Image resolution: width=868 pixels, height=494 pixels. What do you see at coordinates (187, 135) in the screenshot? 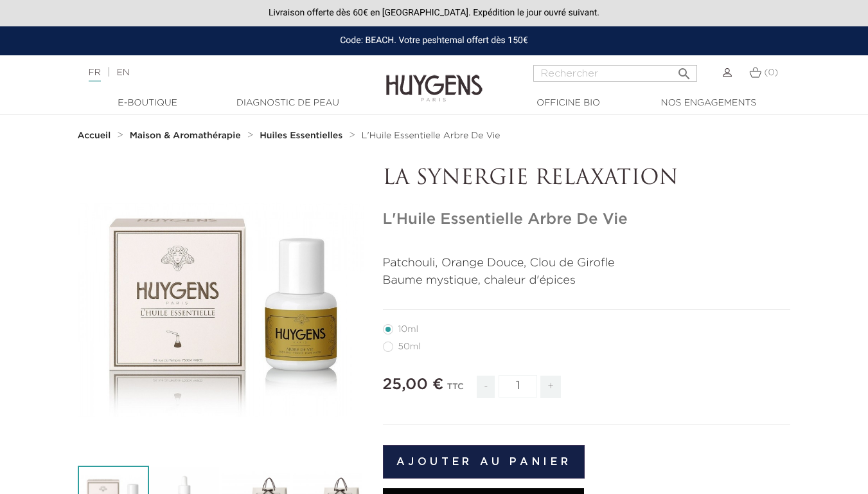
I see `a: Maison & Aromathérapie` at bounding box center [187, 135].